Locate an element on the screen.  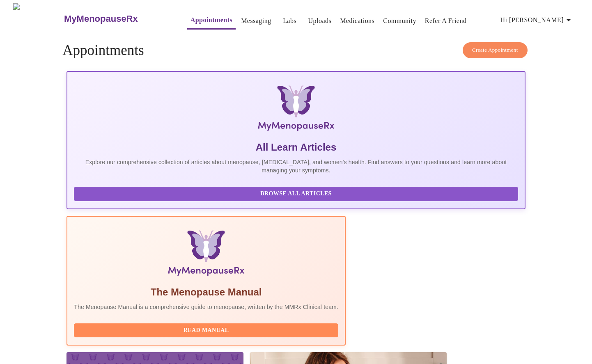
button: Medications is located at coordinates (357, 21).